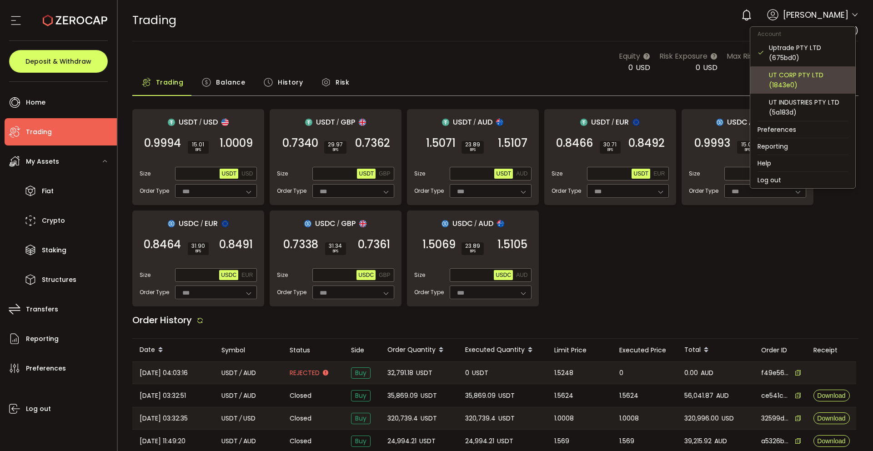 This screenshot has height=451, width=873. What do you see at coordinates (808, 107) in the screenshot?
I see `div: UT INDUSTRIES PTY LTD (5a183d)` at bounding box center [808, 107].